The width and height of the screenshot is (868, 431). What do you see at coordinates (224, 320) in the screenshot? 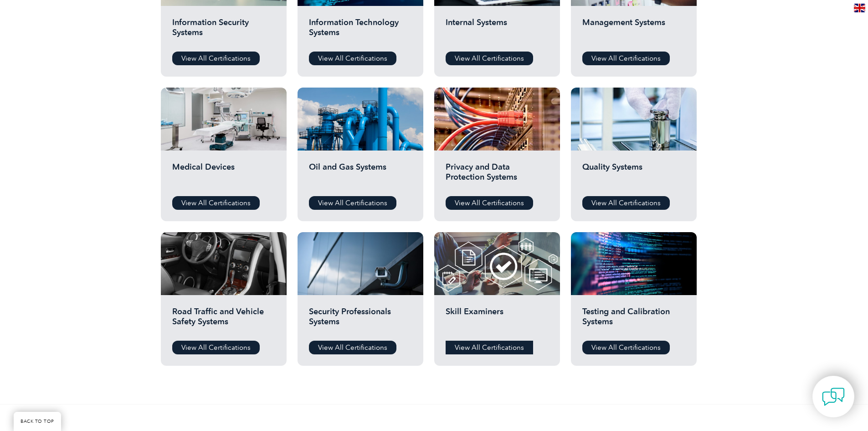
I see `h2: Road Traffic and Vehicle Safety Systems` at bounding box center [224, 320].